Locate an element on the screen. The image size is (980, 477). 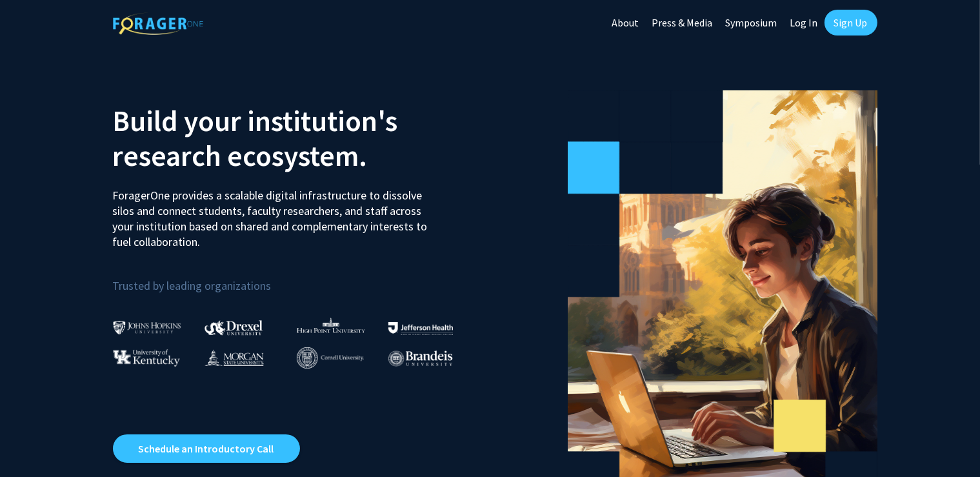
img: Cornell University is located at coordinates (330, 357).